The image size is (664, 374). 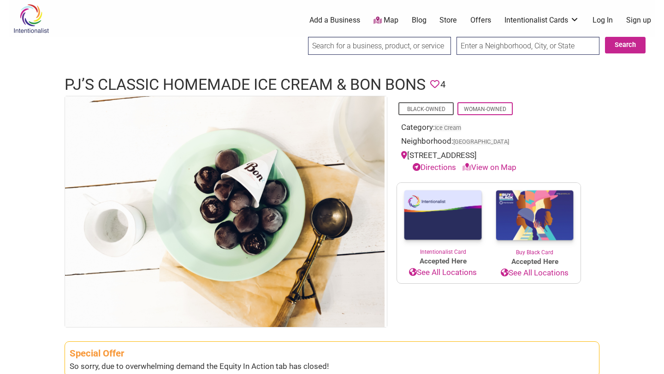 I want to click on a: Store, so click(x=448, y=20).